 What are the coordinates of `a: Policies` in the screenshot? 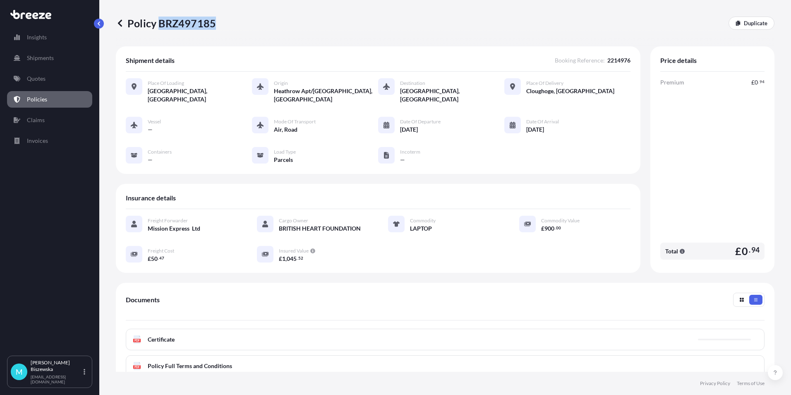 It's located at (50, 99).